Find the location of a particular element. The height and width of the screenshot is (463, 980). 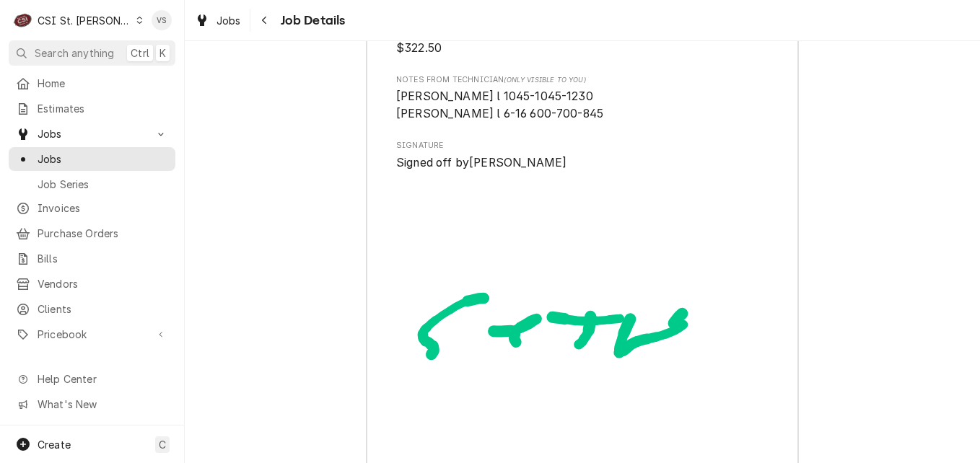

a: Vendors is located at coordinates (92, 283).